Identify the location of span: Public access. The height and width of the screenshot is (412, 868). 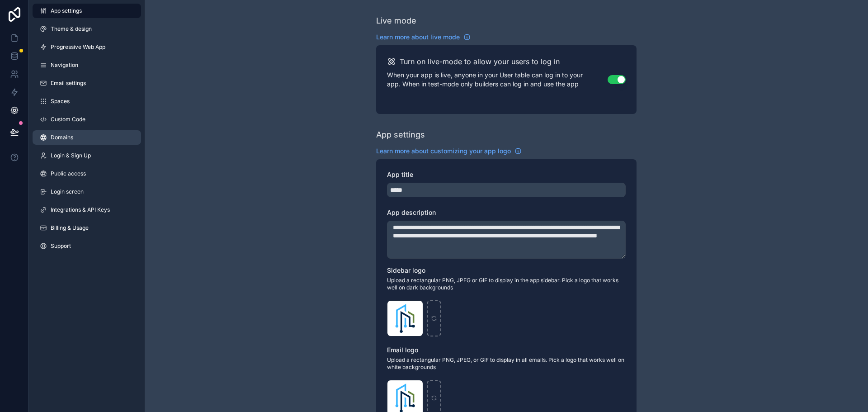
(68, 174).